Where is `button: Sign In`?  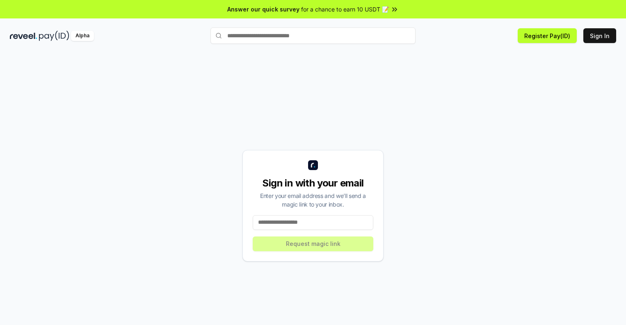
button: Sign In is located at coordinates (599, 36).